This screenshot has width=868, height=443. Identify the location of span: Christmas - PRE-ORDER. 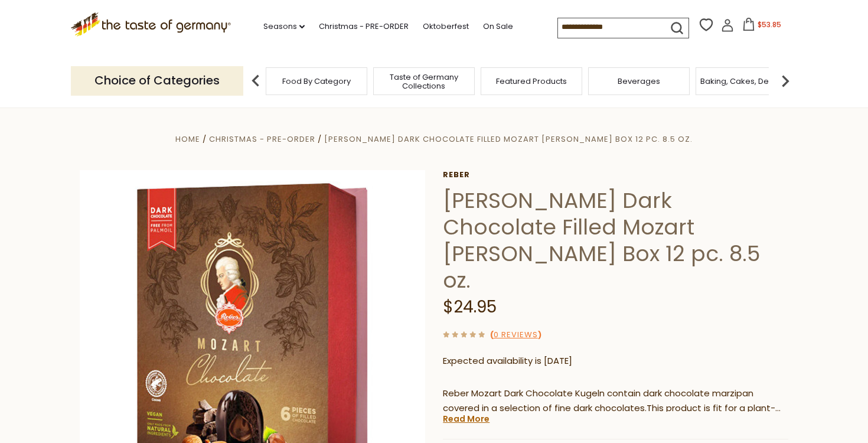
(262, 139).